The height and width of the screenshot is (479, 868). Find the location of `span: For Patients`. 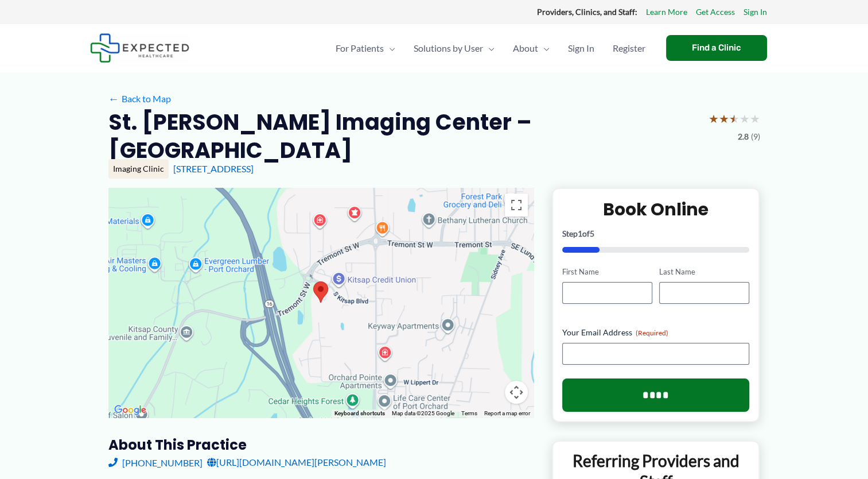

span: For Patients is located at coordinates (360, 48).